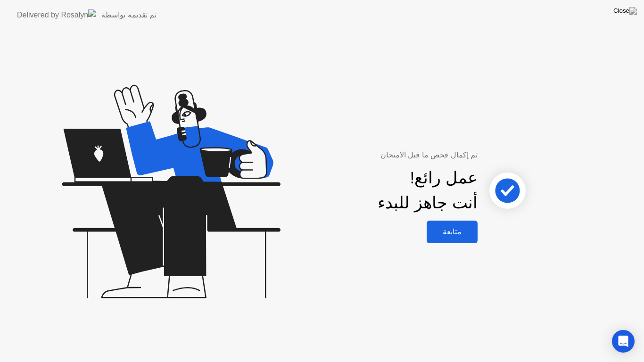  What do you see at coordinates (56, 15) in the screenshot?
I see `img: Delivered by Rosalyn` at bounding box center [56, 15].